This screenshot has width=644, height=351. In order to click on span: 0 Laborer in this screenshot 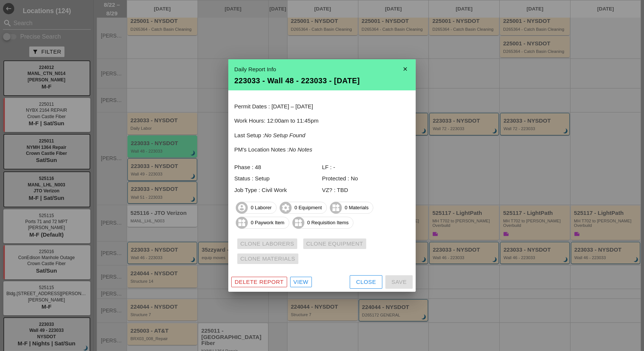, I will do `click(256, 208)`.